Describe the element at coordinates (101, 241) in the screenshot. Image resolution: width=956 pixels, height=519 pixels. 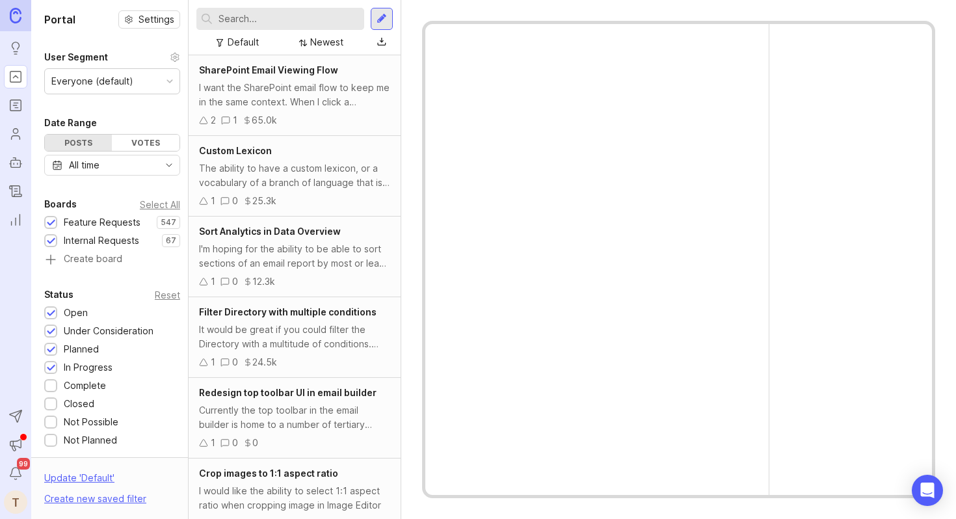
I see `div: Internal Requests` at that location.